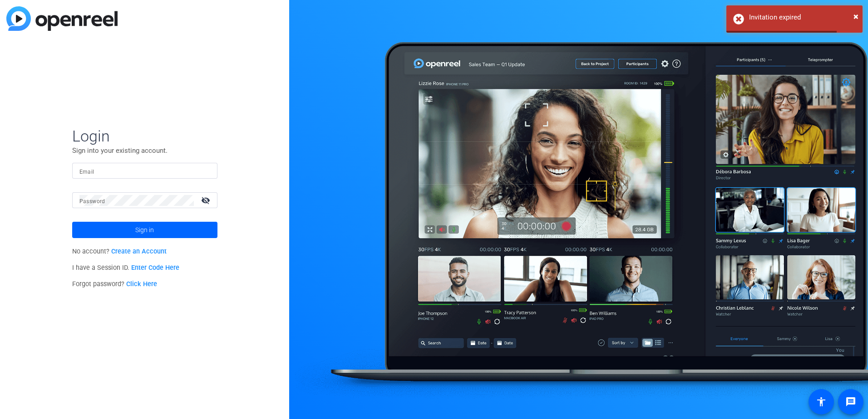 The image size is (868, 419). I want to click on a: Create an Account, so click(139, 251).